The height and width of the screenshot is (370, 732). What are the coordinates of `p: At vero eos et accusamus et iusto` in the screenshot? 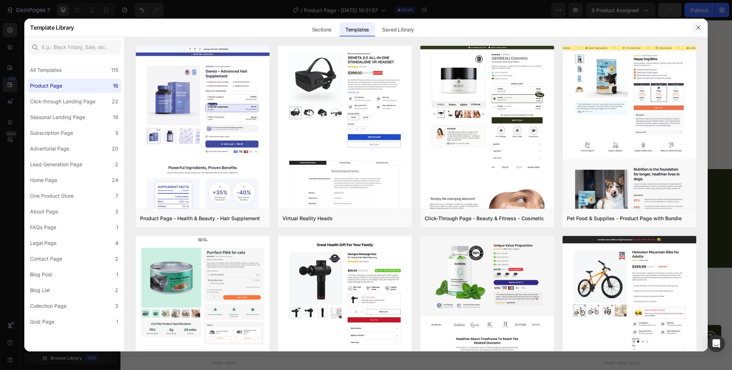 It's located at (159, 13).